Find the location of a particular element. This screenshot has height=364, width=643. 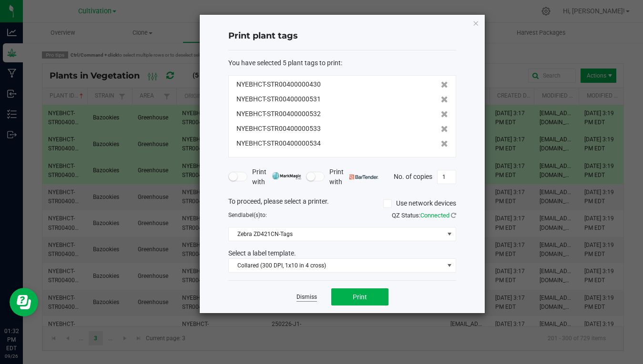

span: QZ Status: is located at coordinates (423, 215).